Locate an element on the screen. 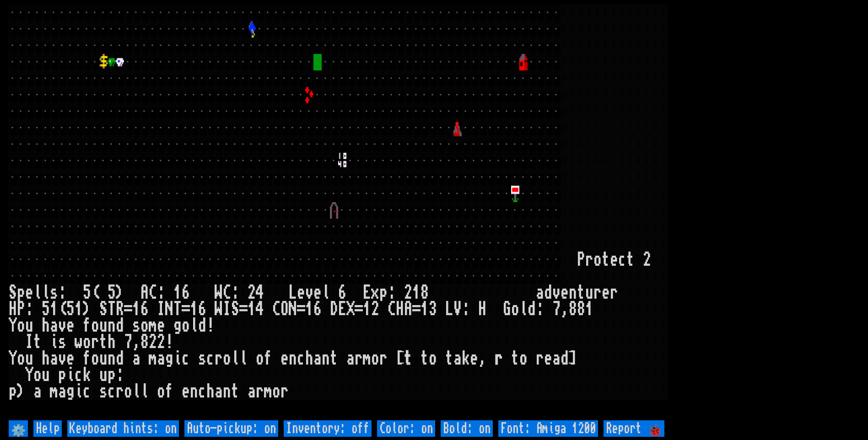  div: R is located at coordinates (120, 310).